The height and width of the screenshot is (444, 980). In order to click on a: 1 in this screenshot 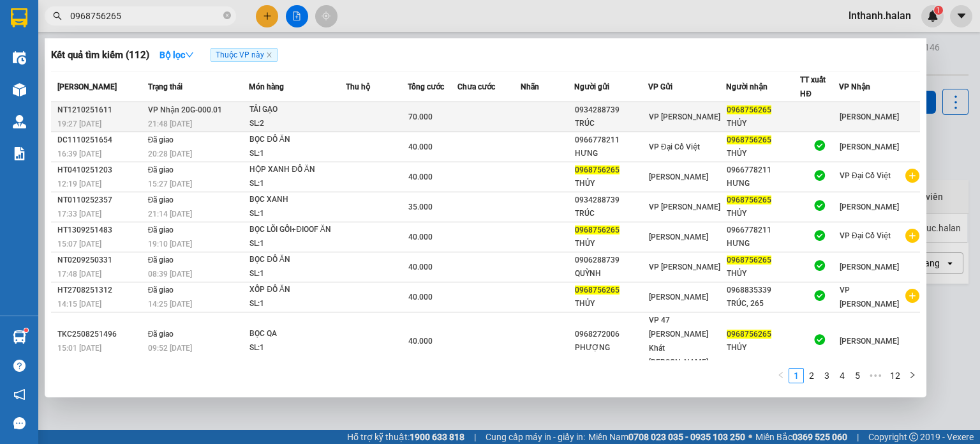, I will do `click(797, 376)`.